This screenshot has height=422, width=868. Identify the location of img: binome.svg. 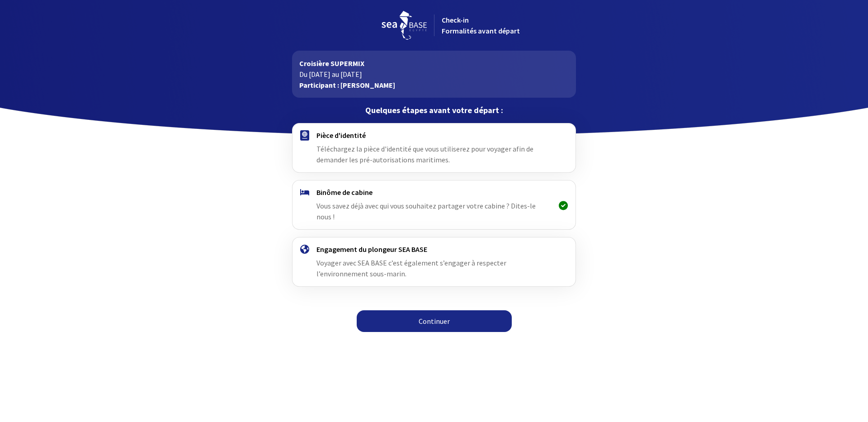
(305, 192).